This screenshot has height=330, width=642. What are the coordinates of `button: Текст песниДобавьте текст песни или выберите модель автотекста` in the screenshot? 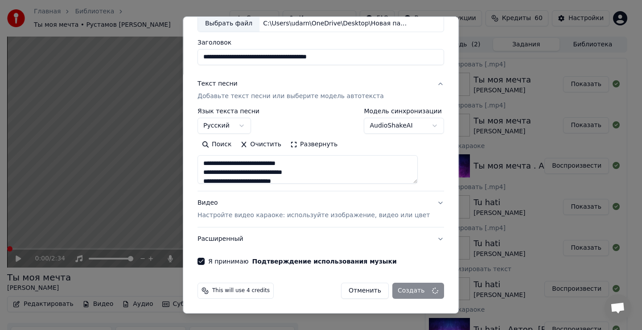 It's located at (320, 90).